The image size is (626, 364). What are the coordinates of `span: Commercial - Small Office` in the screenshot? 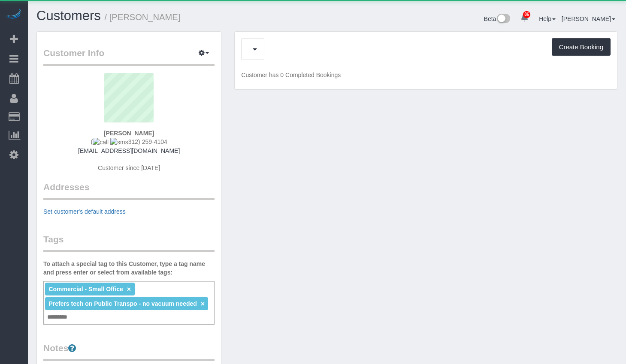 It's located at (86, 289).